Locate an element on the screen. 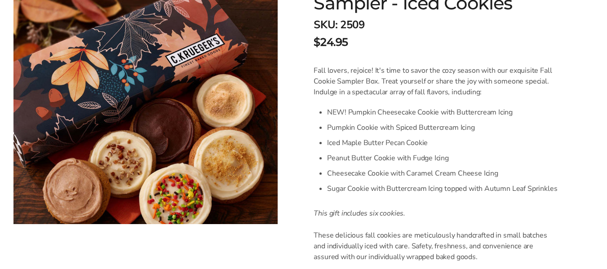  li: Pumpkin Cookie with Spiced Buttercream Icing is located at coordinates (443, 128).